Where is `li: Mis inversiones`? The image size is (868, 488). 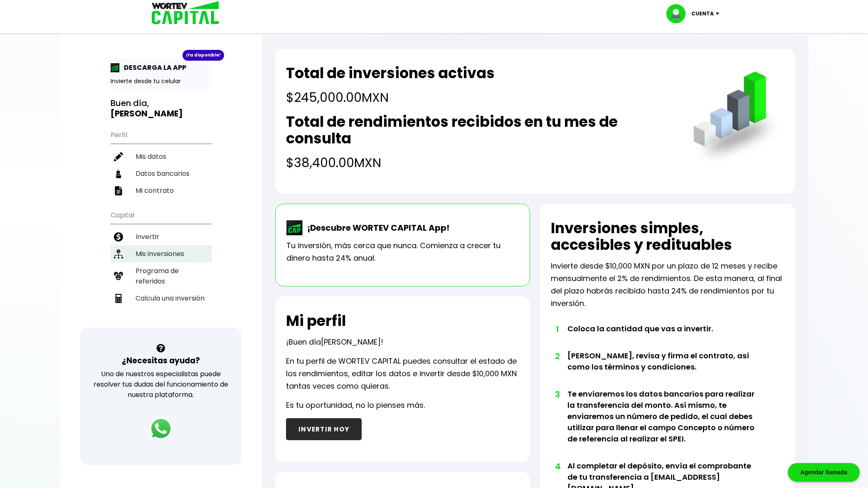
li: Mis inversiones is located at coordinates (161, 253).